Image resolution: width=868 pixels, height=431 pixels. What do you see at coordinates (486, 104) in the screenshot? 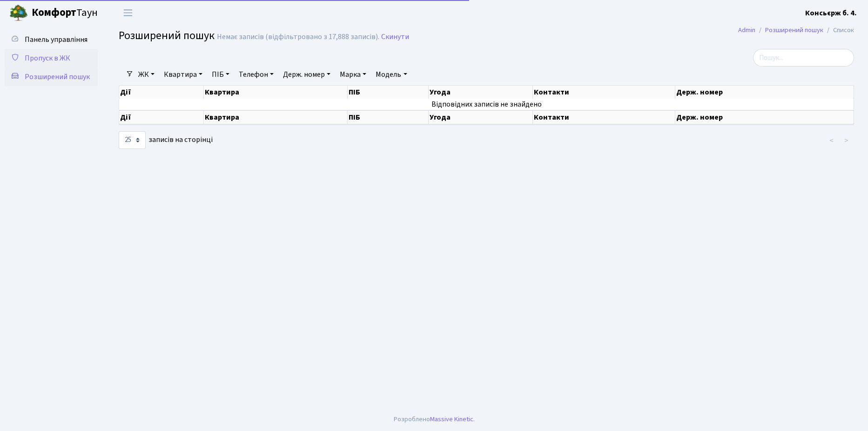
I see `td: Відповідних записів не знайдено` at bounding box center [486, 104].